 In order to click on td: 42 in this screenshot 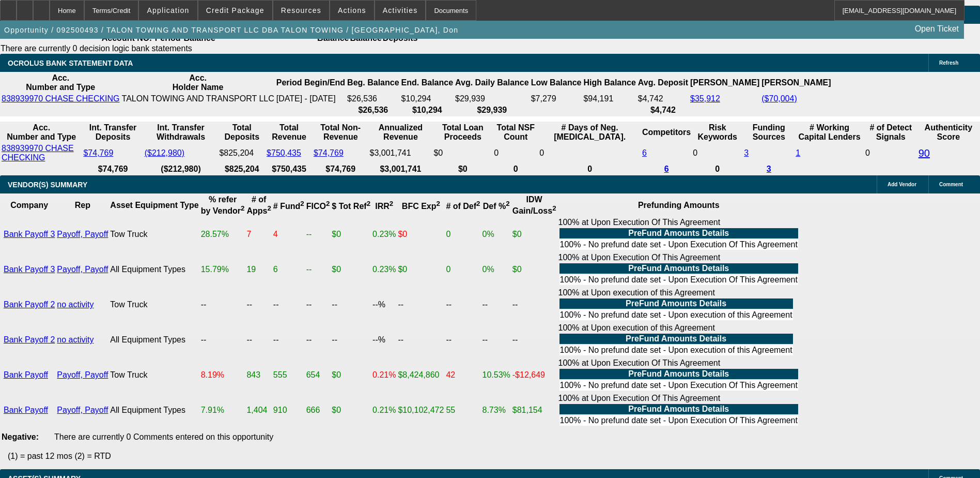, I will do `click(463, 375)`.